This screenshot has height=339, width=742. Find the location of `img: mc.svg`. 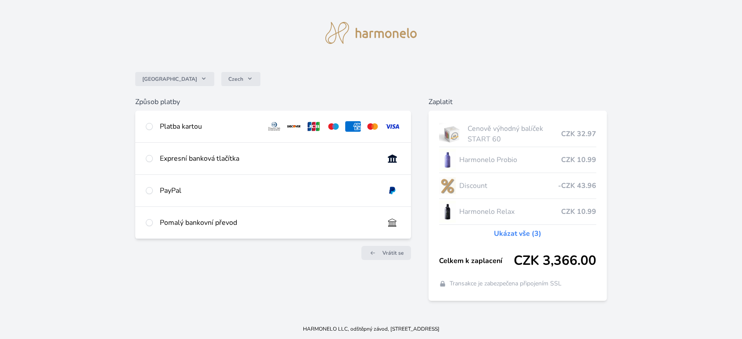

img: mc.svg is located at coordinates (373, 127).